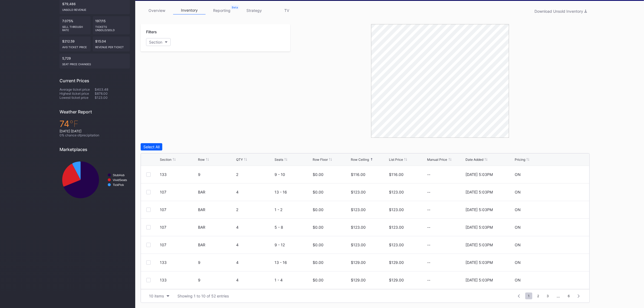 This screenshot has width=644, height=308. Describe the element at coordinates (520, 159) in the screenshot. I see `div: Pricing` at that location.